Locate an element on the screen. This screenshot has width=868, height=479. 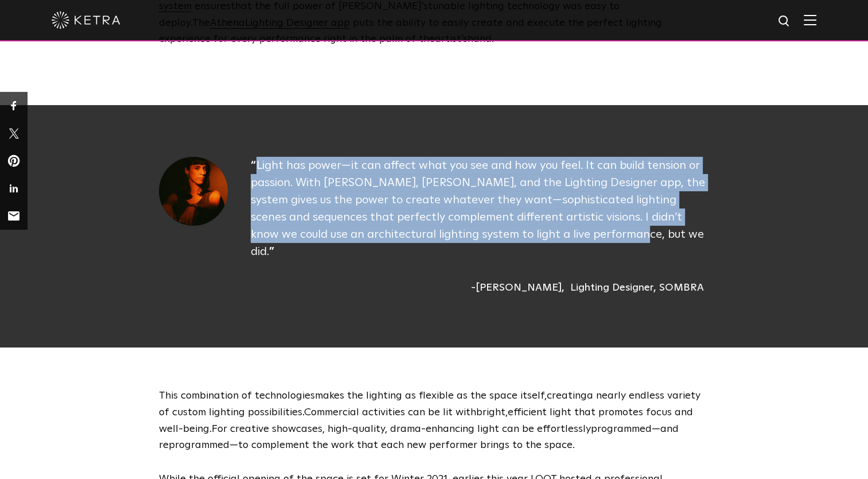
span: For creative showcases, h is located at coordinates (273, 429).